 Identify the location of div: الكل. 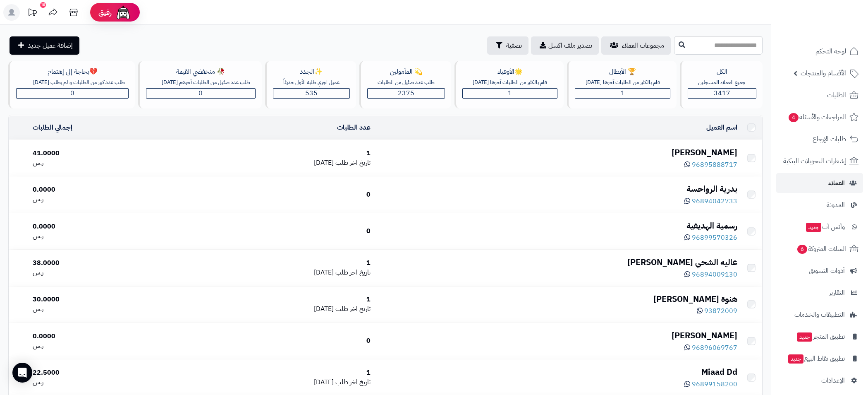
(722, 71).